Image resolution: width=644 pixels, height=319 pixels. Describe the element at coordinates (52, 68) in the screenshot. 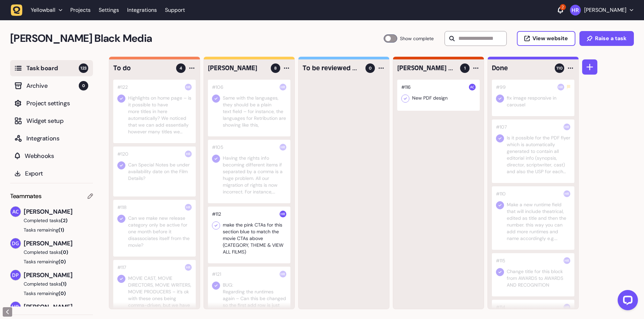

I see `button: Task board123` at that location.